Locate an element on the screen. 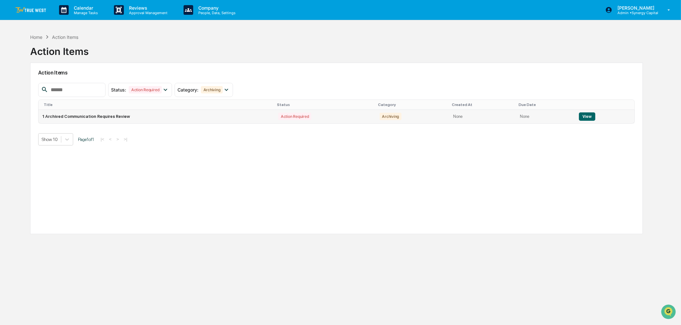  div: We're available if you need us! is located at coordinates (51, 58).